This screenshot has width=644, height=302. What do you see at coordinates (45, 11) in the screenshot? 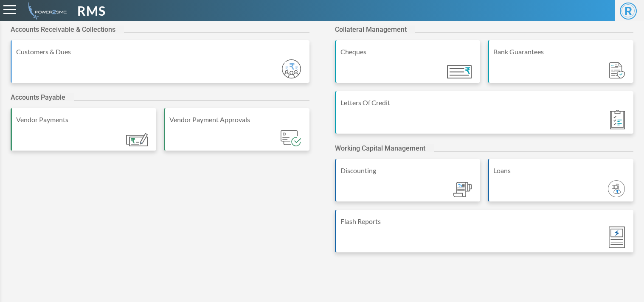
I see `img: admin` at bounding box center [45, 11].